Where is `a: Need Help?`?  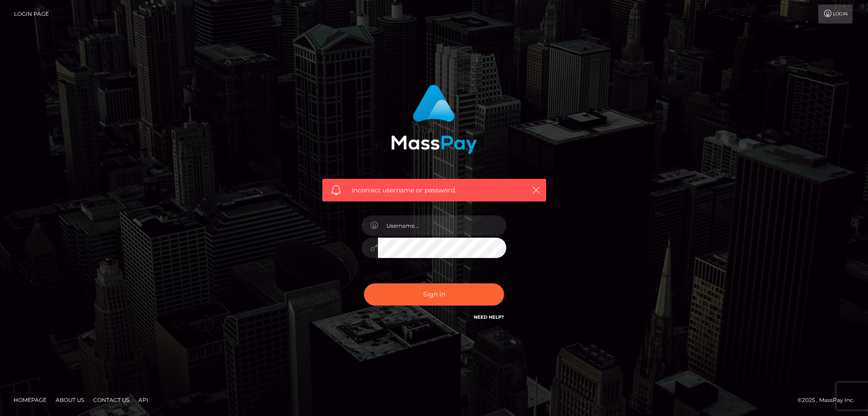
a: Need Help? is located at coordinates (489, 317).